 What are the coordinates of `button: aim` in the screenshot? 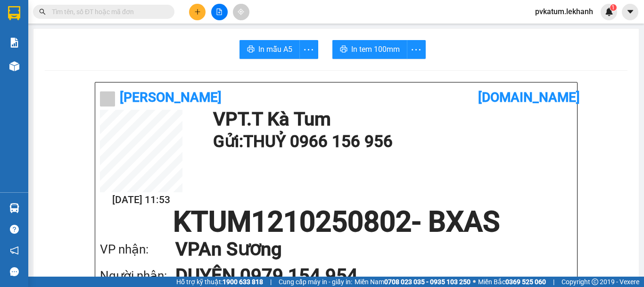 It's located at (241, 12).